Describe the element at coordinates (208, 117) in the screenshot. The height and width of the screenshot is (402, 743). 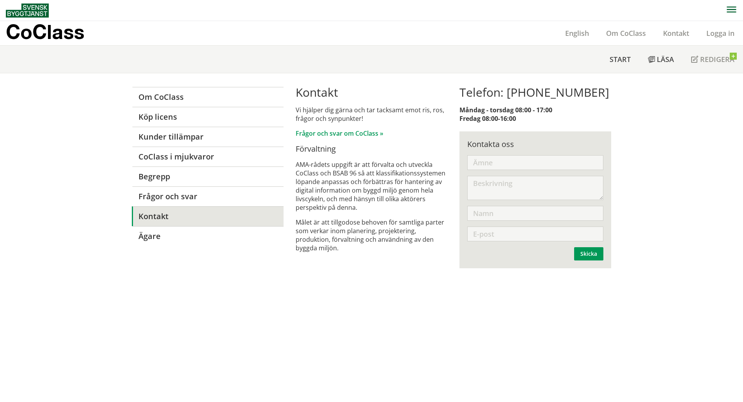
I see `a: Köp licens` at that location.